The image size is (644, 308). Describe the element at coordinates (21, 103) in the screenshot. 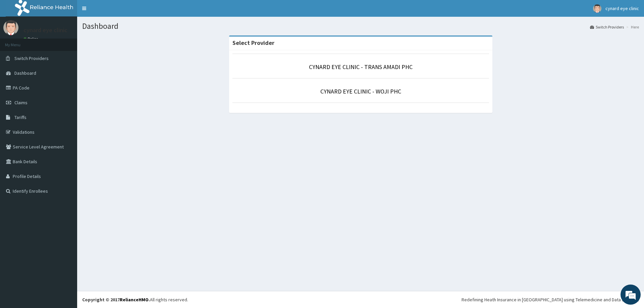

I see `span: Claims` at that location.